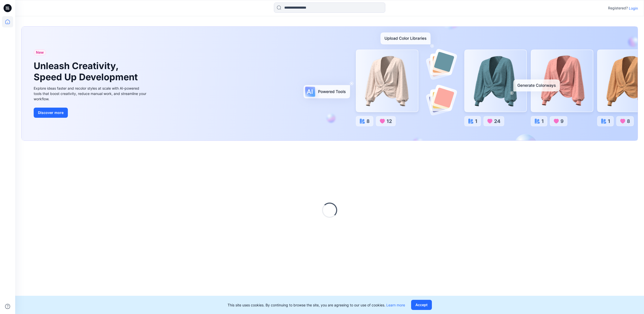  What do you see at coordinates (633, 8) in the screenshot?
I see `p: Login` at bounding box center [633, 8].